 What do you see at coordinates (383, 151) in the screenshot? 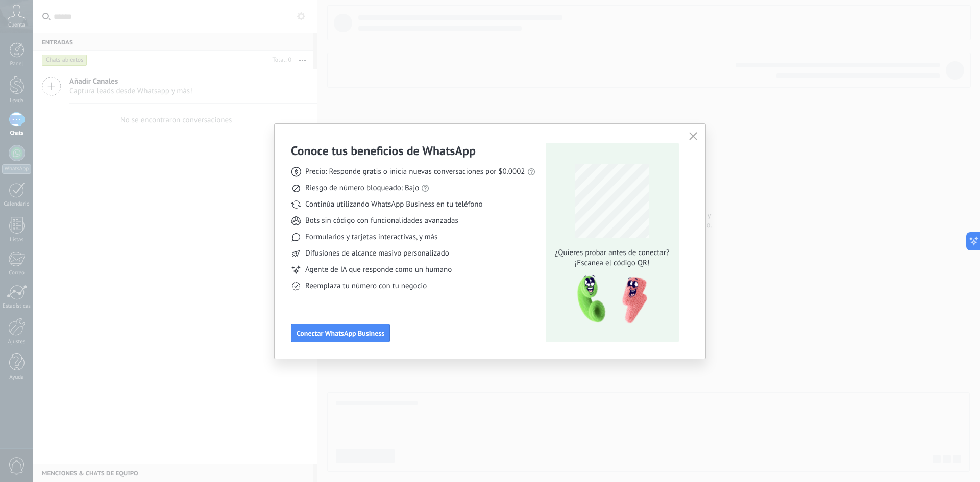
I see `h3: Conoce tus beneficios de WhatsApp` at bounding box center [383, 151].